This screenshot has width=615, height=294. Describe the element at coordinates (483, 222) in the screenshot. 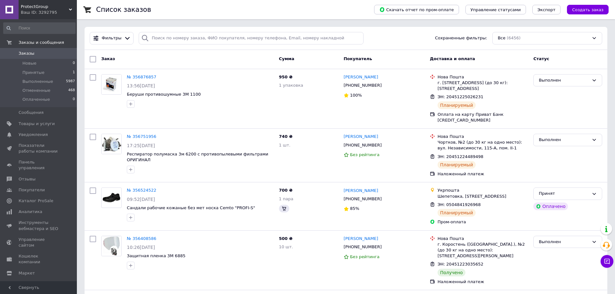

I see `div: Пром-оплата` at that location.